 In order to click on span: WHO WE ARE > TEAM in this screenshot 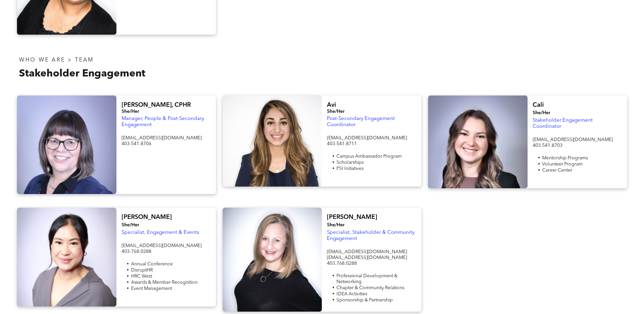, I will do `click(56, 60)`.